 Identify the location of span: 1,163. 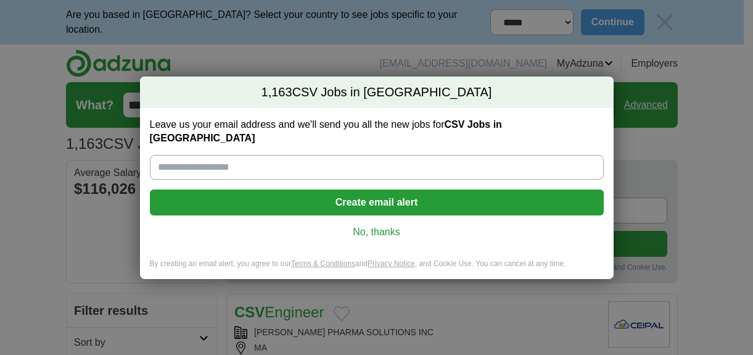
(277, 93).